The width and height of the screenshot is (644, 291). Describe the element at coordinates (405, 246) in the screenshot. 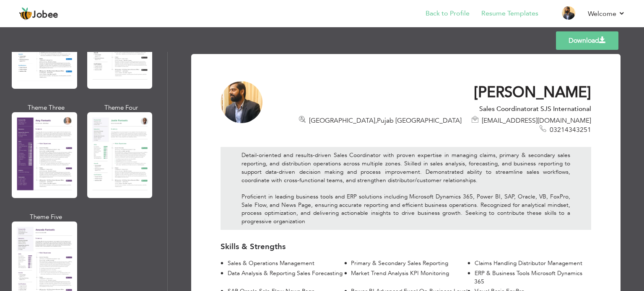

I see `h3: Skills & Strengths` at that location.